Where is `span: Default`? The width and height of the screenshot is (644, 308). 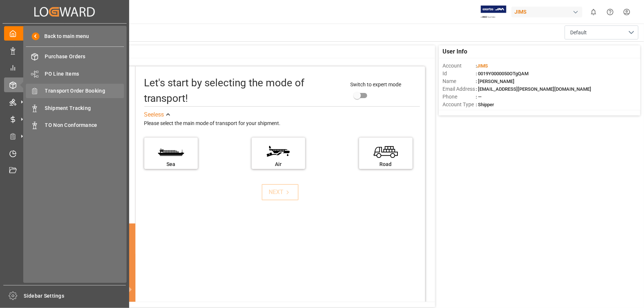
span: Default is located at coordinates (578, 32).